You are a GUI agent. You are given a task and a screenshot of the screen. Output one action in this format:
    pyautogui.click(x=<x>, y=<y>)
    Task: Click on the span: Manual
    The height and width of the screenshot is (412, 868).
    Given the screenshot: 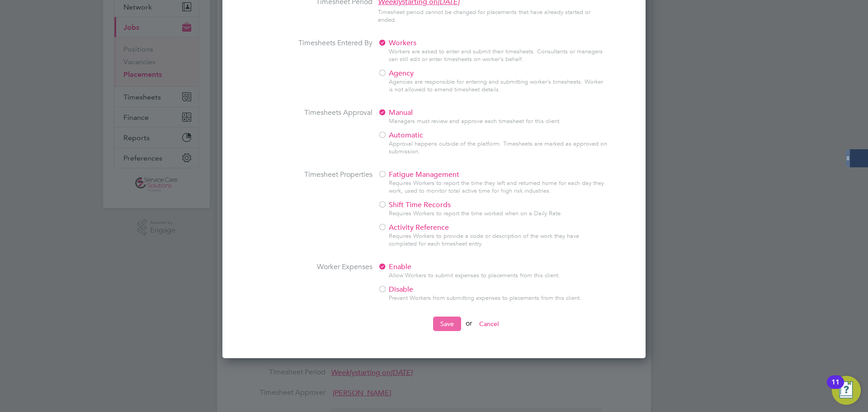 What is the action you would take?
    pyautogui.click(x=395, y=113)
    